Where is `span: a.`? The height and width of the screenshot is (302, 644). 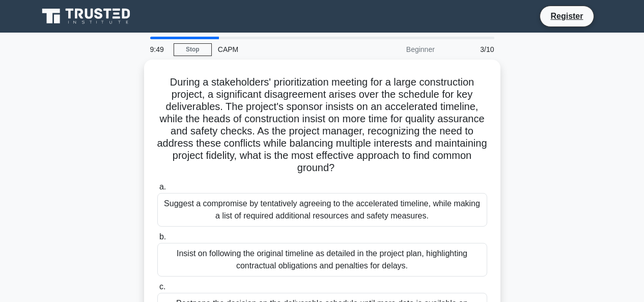 span: a. is located at coordinates (162, 187).